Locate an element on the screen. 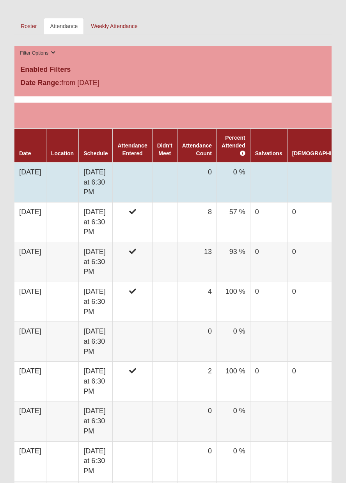  a: Attendance Entered is located at coordinates (132, 149).